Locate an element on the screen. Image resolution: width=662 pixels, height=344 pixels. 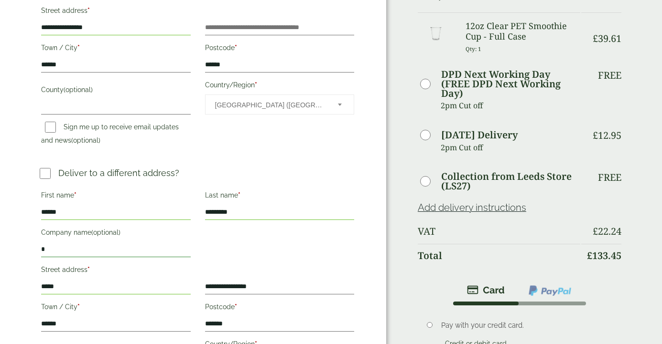
span: United Kingdom (UK) is located at coordinates (270, 105).